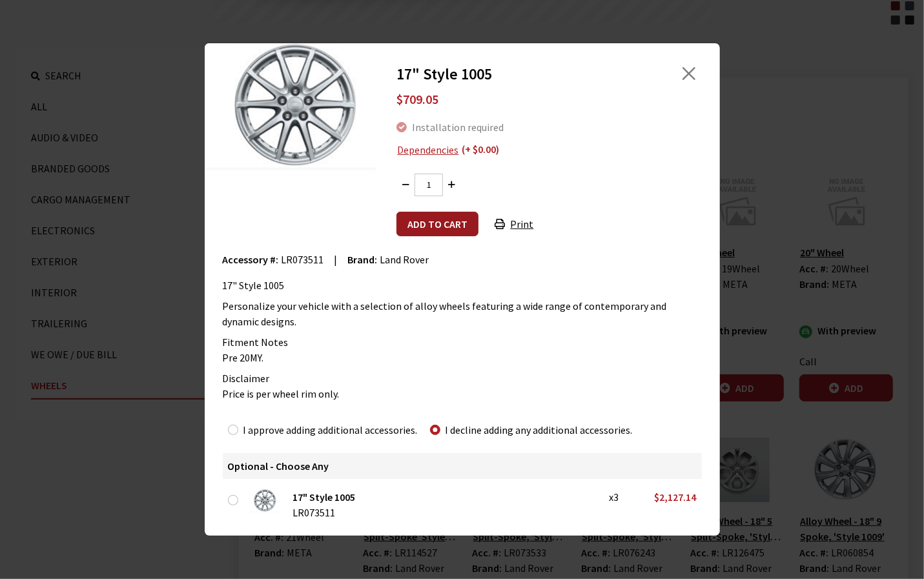 This screenshot has height=579, width=924. I want to click on div: Pre 20MY., so click(462, 357).